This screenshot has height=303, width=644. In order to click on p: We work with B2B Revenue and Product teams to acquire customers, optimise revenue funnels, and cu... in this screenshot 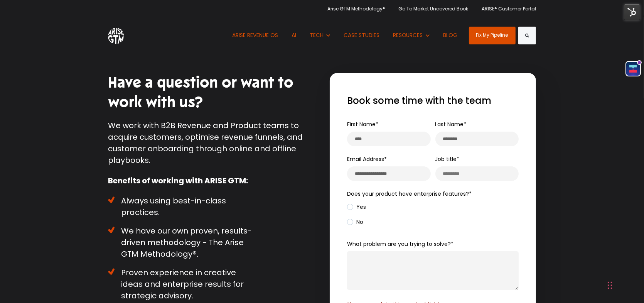, I will do `click(212, 143)`.